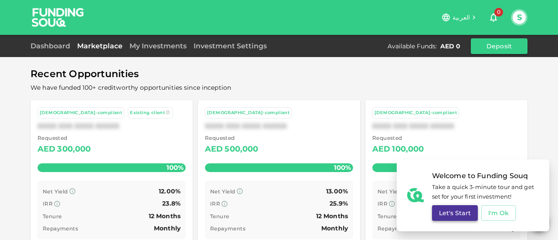 Image resolution: width=558 pixels, height=240 pixels. Describe the element at coordinates (415, 195) in the screenshot. I see `img: fav-icon` at that location.